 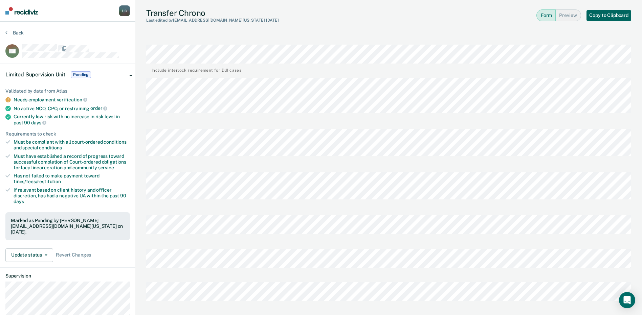 I want to click on div: Open Intercom Messenger, so click(x=627, y=300).